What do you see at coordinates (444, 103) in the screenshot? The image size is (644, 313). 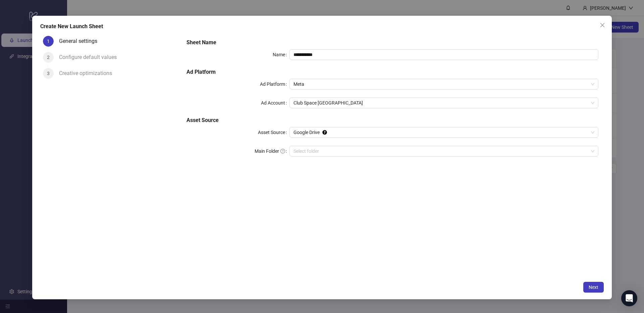 I see `span: Club Space Miami` at bounding box center [444, 103].